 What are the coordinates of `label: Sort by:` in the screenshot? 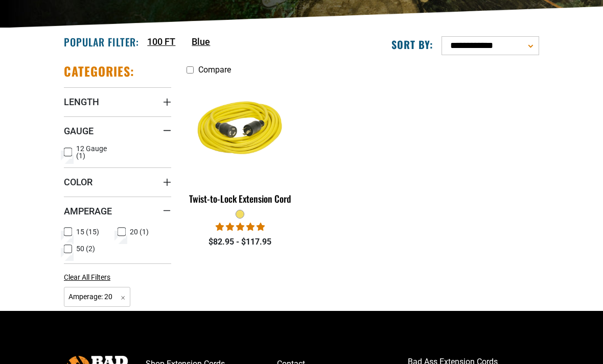 It's located at (412, 44).